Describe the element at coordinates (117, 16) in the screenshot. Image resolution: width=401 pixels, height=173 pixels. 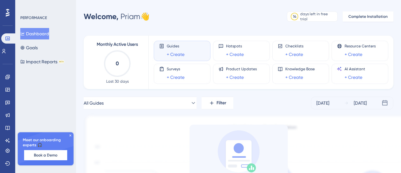
I see `div: Priam 👋` at that location.